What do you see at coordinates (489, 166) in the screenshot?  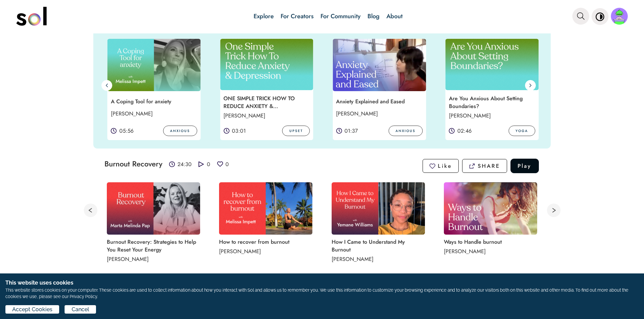 I see `p: SHARE` at bounding box center [489, 166].